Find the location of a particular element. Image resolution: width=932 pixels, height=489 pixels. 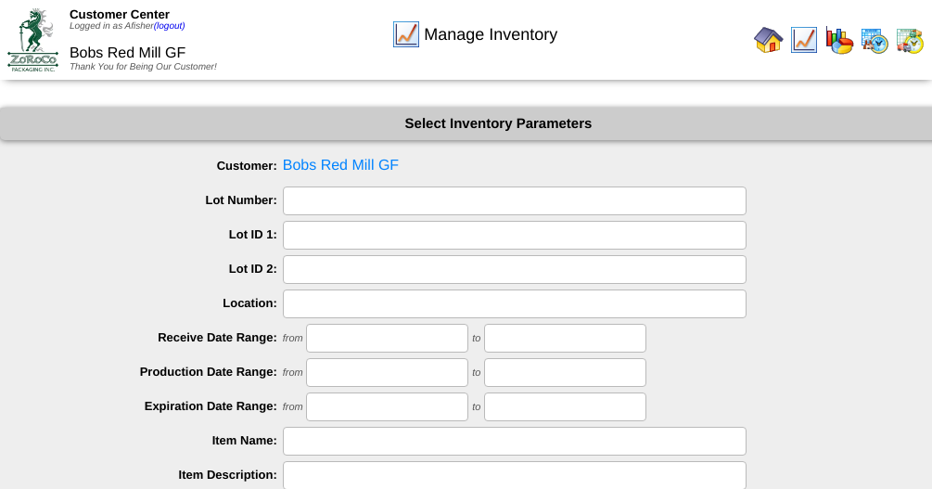

label: Production Date Range: is located at coordinates (159, 371).